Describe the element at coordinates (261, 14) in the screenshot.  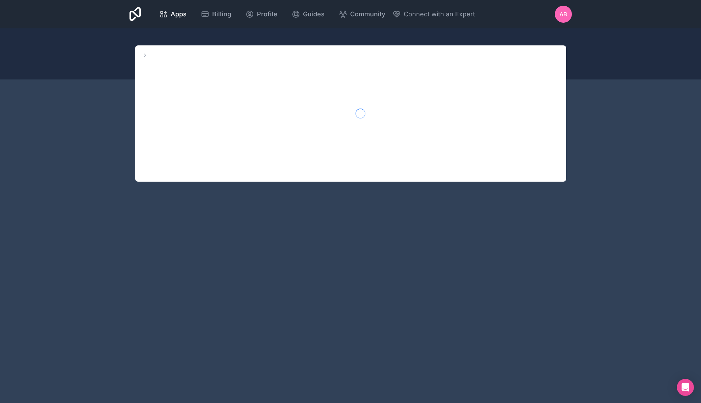
I see `a: Profile` at that location.